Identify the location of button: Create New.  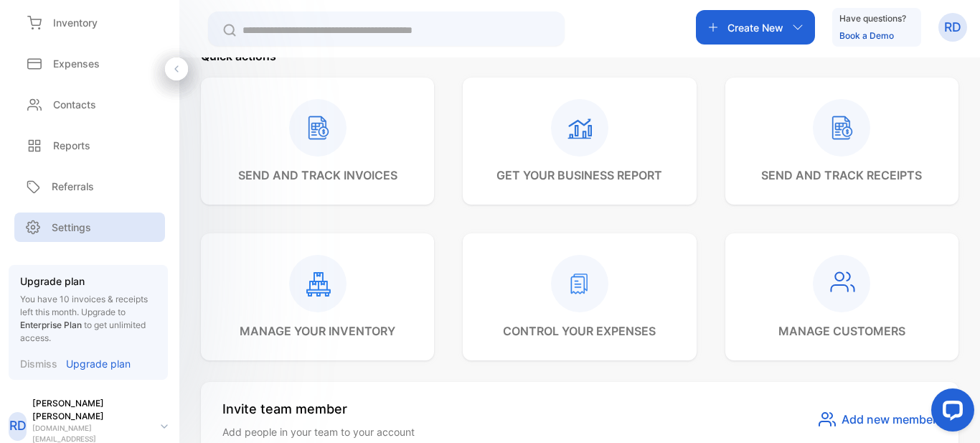
(756, 27).